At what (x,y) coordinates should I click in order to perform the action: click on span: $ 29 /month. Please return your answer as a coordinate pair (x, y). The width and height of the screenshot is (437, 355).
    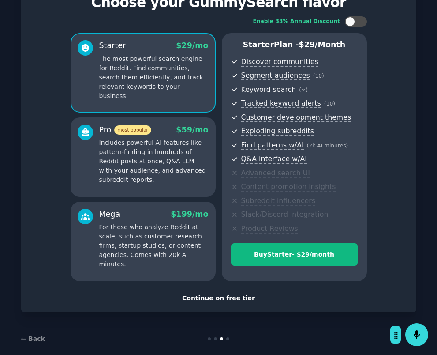
    Looking at the image, I should click on (322, 45).